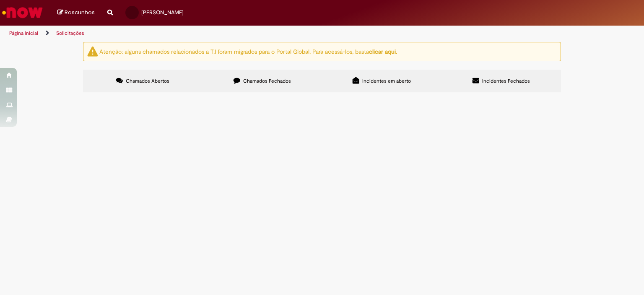 This screenshot has height=295, width=644. What do you see at coordinates (70, 33) in the screenshot?
I see `a: Solicitações` at bounding box center [70, 33].